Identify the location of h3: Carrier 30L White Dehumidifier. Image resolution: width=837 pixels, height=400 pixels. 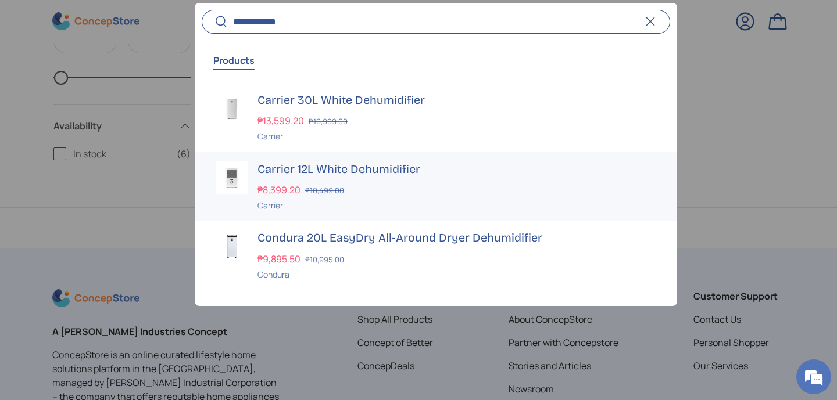
(457, 101).